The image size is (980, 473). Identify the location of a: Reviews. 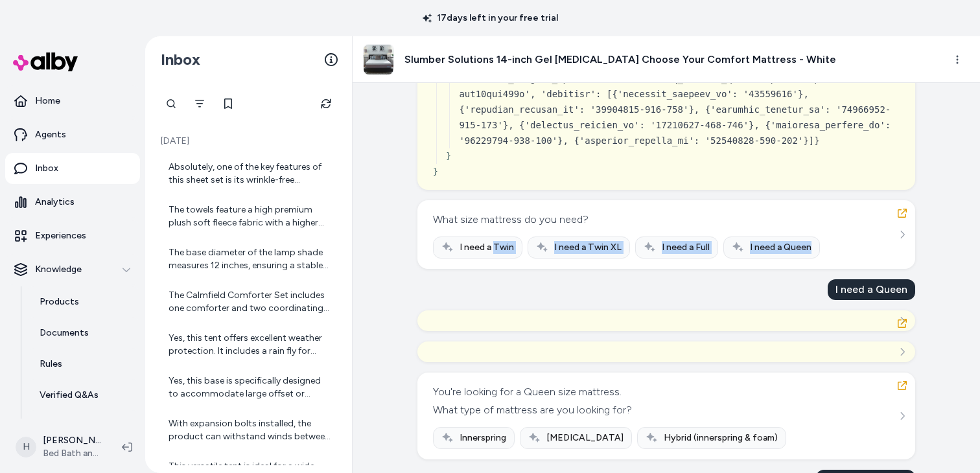
(83, 426).